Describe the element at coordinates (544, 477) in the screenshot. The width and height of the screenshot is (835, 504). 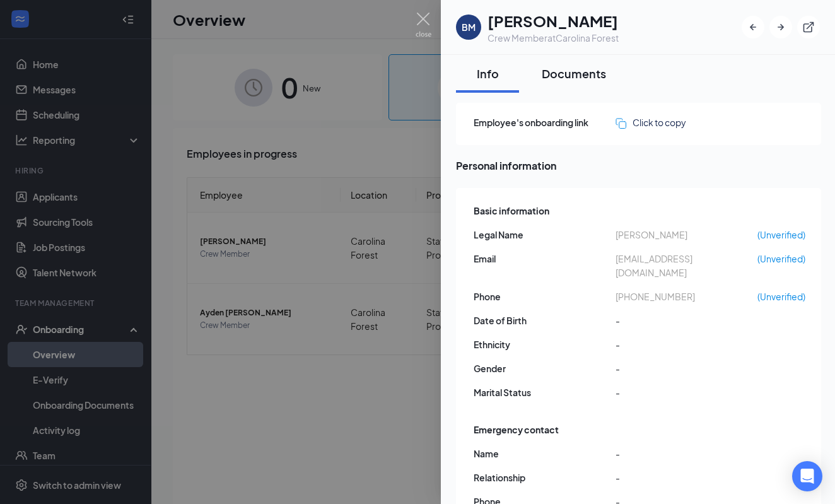
I see `span: Relationship` at that location.